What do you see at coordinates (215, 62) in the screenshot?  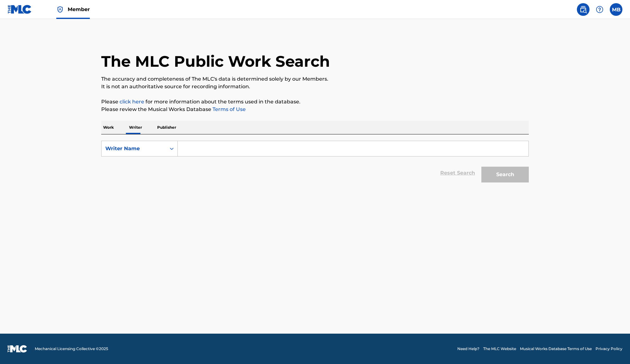 I see `h1: The MLC Public Work Search` at bounding box center [215, 62].